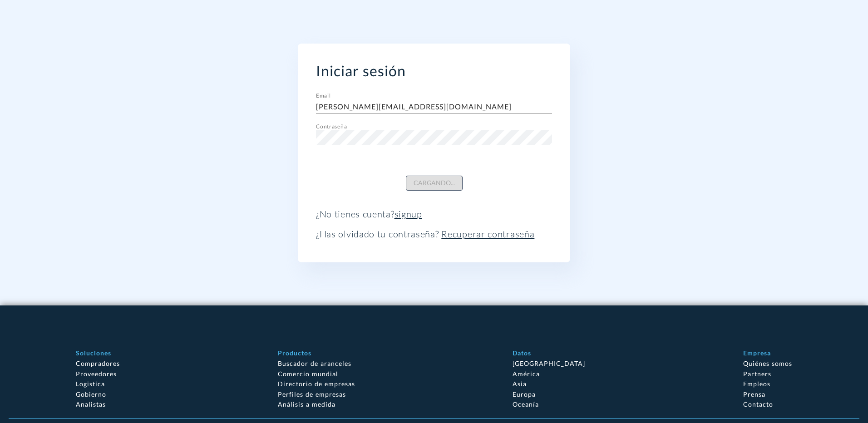 This screenshot has height=423, width=868. Describe the element at coordinates (526, 374) in the screenshot. I see `a: América` at that location.